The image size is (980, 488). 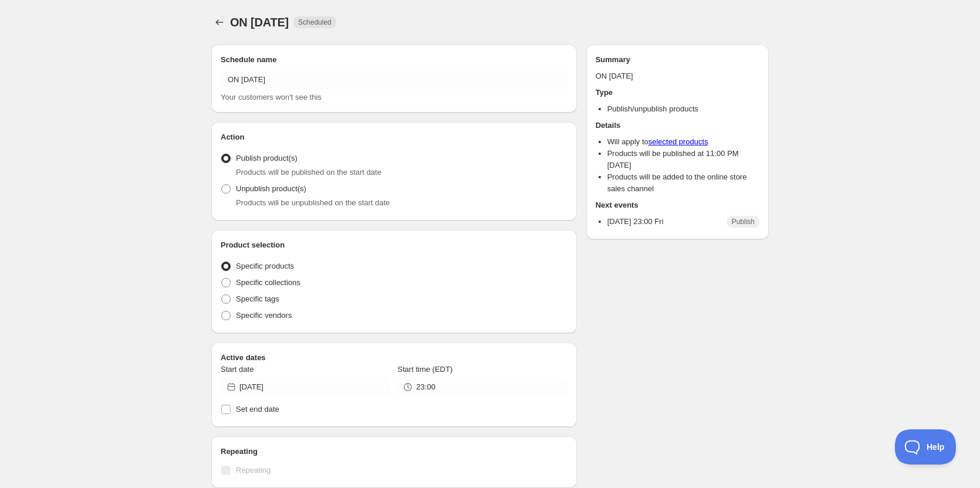 What do you see at coordinates (425, 369) in the screenshot?
I see `span: Start time (EDT)` at bounding box center [425, 369].